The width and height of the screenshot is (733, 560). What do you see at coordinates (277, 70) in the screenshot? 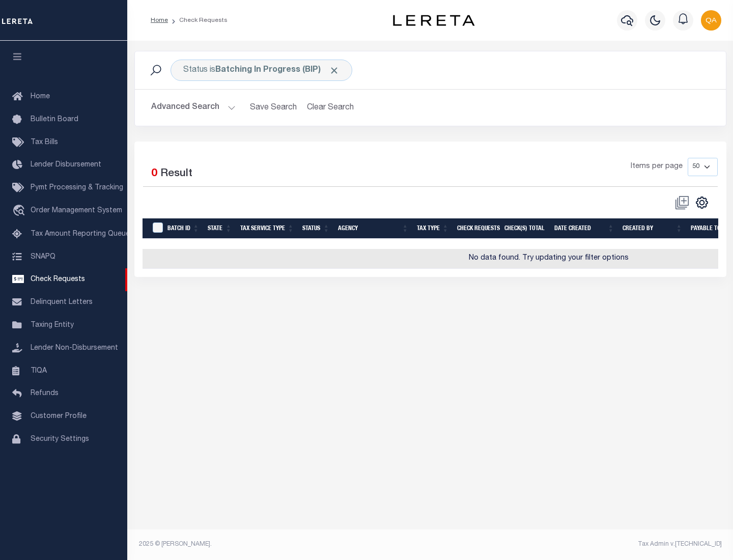
I see `b: Batching In Progress (BIP)` at bounding box center [277, 70].